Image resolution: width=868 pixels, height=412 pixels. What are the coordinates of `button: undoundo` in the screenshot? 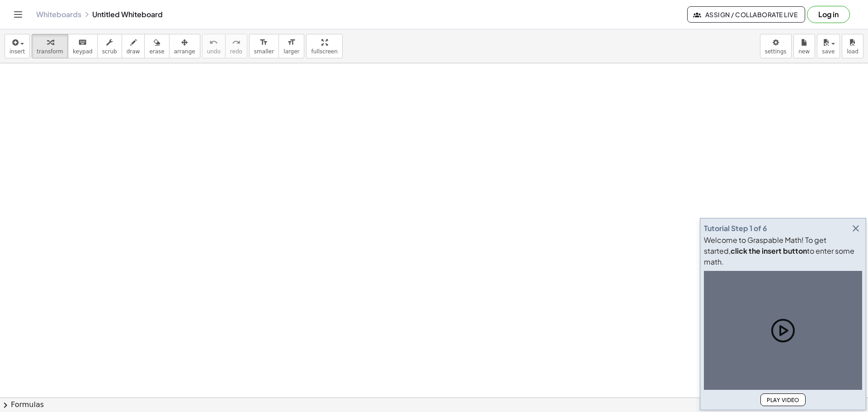 It's located at (214, 46).